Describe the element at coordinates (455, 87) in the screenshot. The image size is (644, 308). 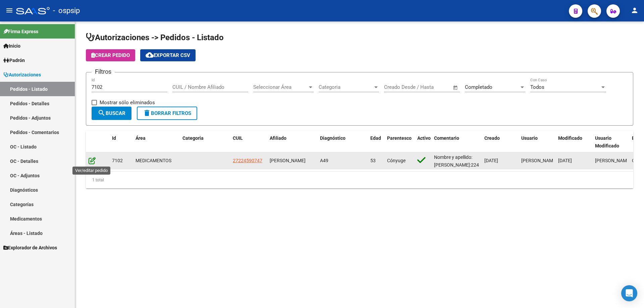
I see `button: Open calendar` at that location.